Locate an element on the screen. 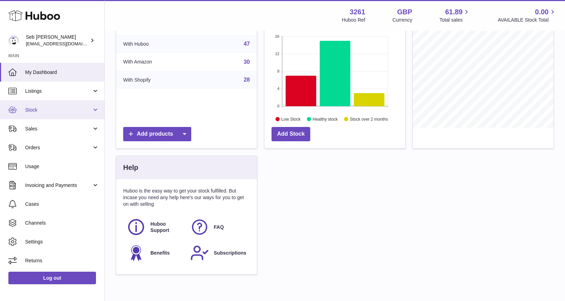  a: 28 is located at coordinates (247, 80).